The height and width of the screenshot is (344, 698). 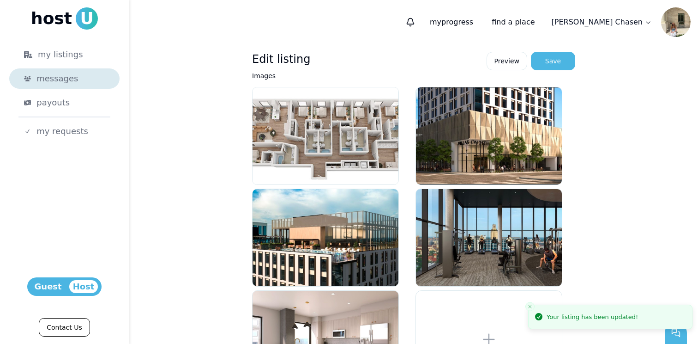 What do you see at coordinates (435, 22) in the screenshot?
I see `span: my` at bounding box center [435, 22].